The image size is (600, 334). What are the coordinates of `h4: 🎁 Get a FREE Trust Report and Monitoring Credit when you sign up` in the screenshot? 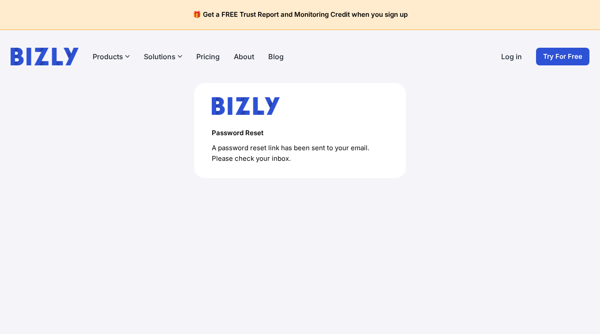 It's located at (300, 15).